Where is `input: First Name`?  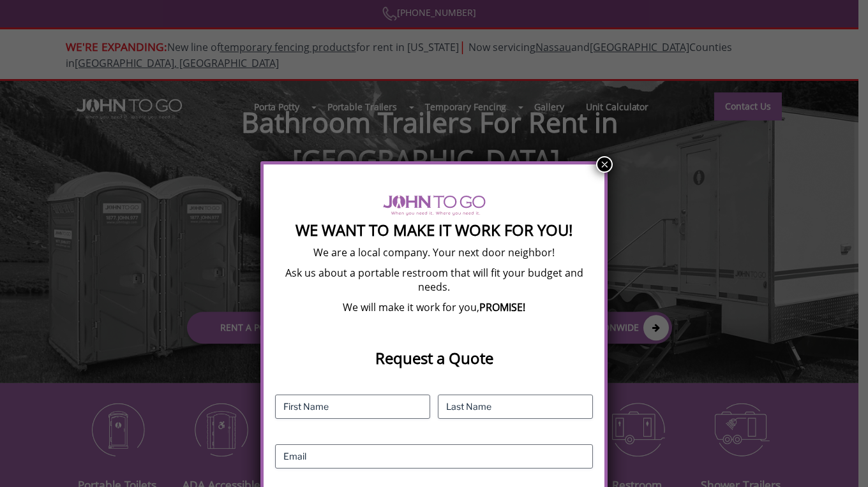
input: First Name is located at coordinates (352, 407).